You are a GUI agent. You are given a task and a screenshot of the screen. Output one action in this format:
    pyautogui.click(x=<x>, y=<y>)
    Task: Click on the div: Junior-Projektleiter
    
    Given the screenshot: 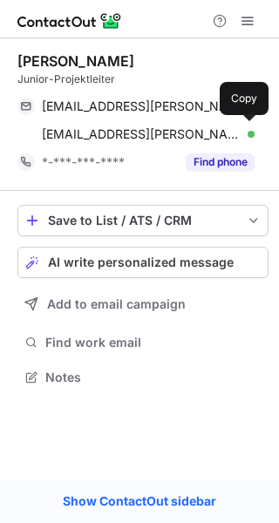 What is the action you would take?
    pyautogui.click(x=143, y=79)
    